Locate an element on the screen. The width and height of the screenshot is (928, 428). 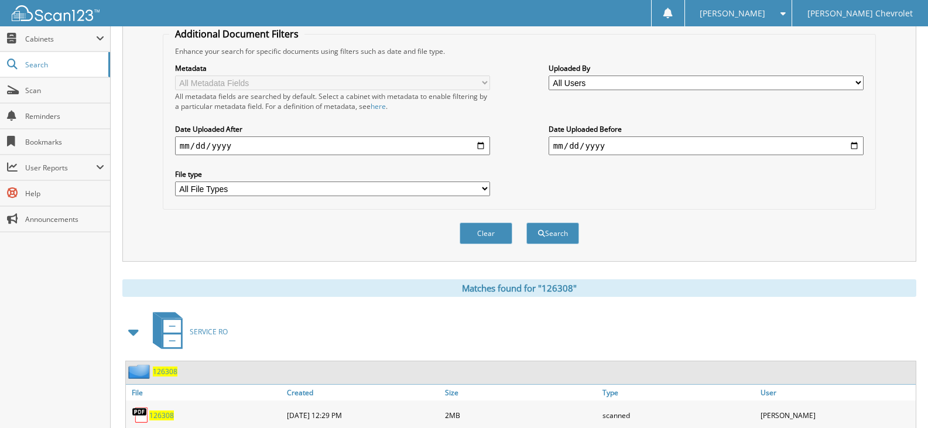
a: Created is located at coordinates (363, 392).